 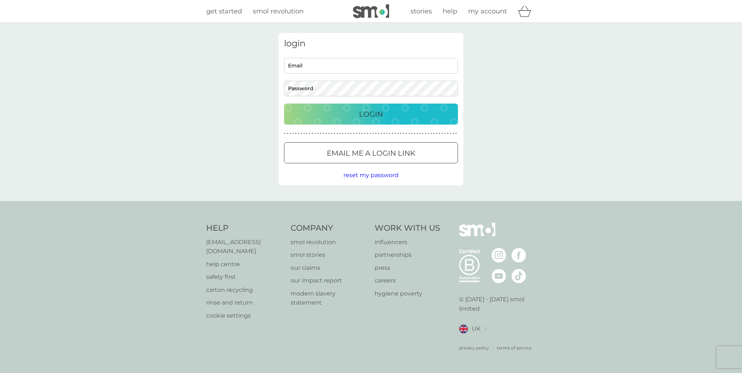 What do you see at coordinates (329, 298) in the screenshot?
I see `a: modern slavery statement` at bounding box center [329, 298].